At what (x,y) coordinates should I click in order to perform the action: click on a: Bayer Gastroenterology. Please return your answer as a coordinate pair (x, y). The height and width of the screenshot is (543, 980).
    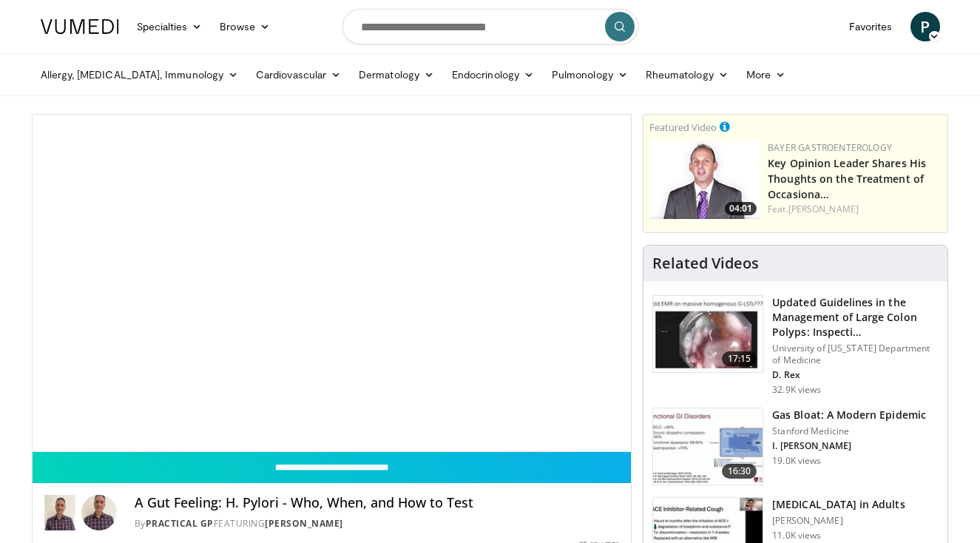
    Looking at the image, I should click on (830, 147).